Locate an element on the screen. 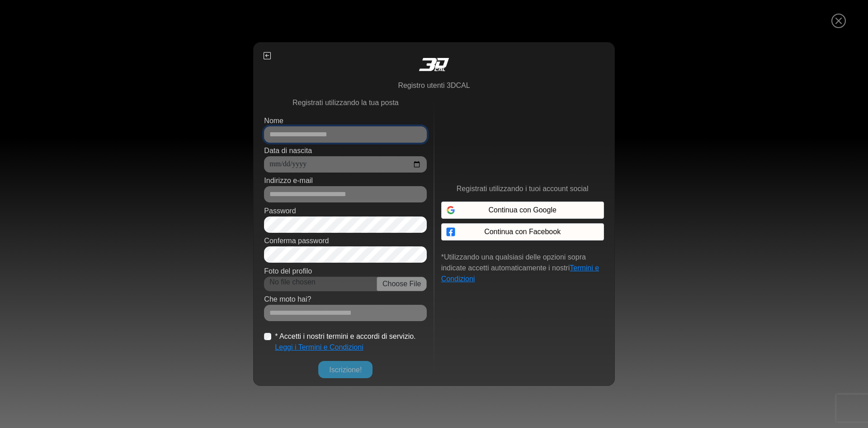  span: Siamo online! is located at coordinates (89, 149).